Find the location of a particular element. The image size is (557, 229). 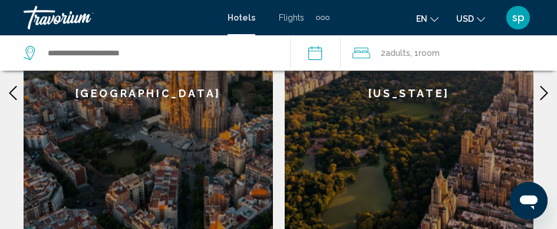

span: Flights is located at coordinates (291, 18).